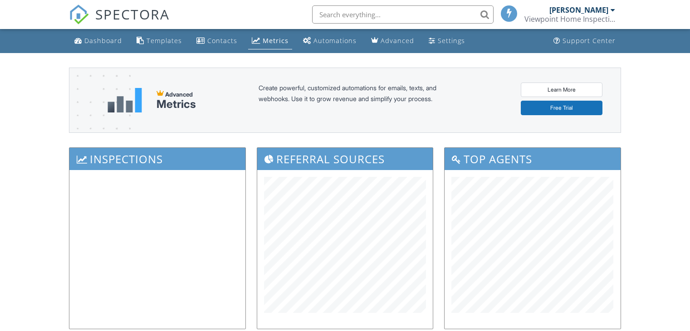 This screenshot has width=690, height=331. I want to click on div: Advanced, so click(397, 40).